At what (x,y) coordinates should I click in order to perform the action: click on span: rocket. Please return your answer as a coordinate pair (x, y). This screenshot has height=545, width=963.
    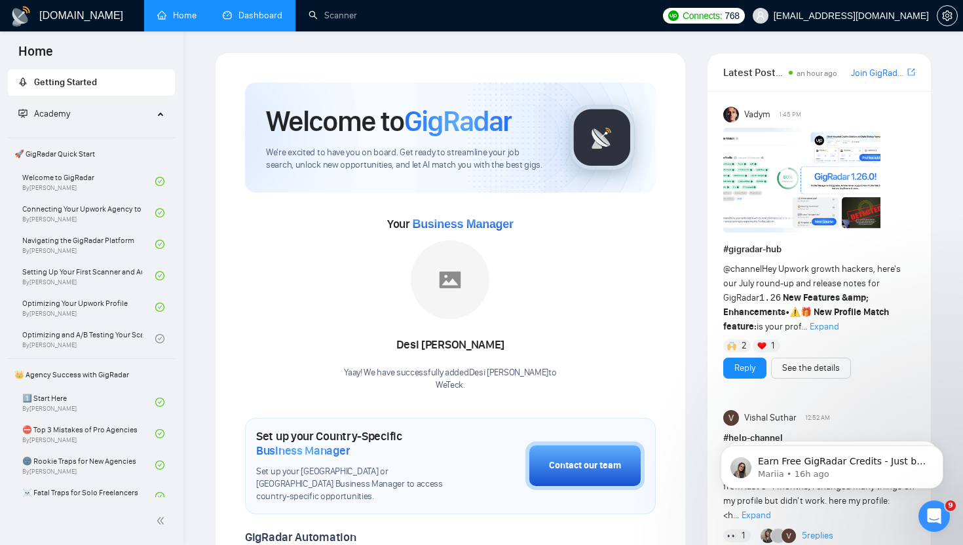
    Looking at the image, I should click on (23, 82).